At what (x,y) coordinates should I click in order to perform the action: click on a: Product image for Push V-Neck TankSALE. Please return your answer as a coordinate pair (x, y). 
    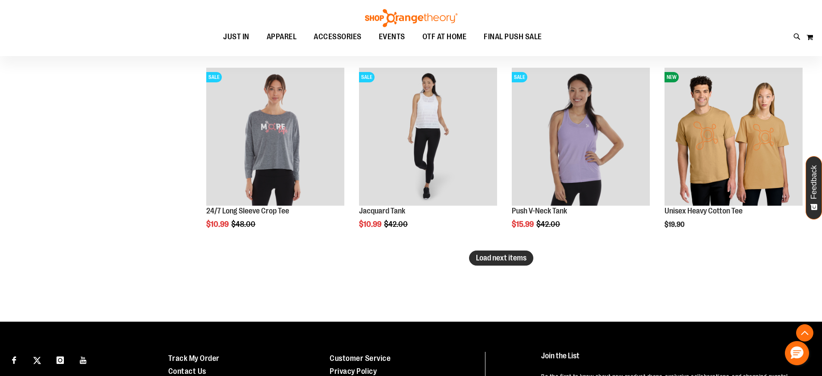
    Looking at the image, I should click on (581, 137).